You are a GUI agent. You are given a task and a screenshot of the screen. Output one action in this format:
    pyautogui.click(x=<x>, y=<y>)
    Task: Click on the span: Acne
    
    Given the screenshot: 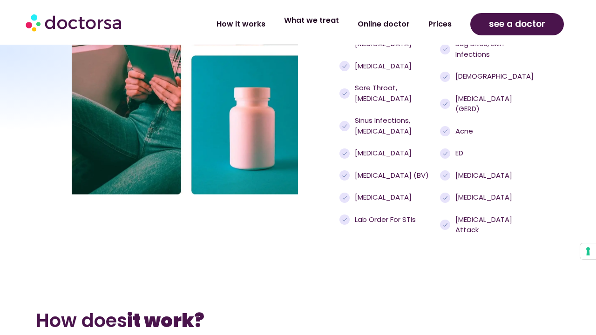 What is the action you would take?
    pyautogui.click(x=463, y=131)
    